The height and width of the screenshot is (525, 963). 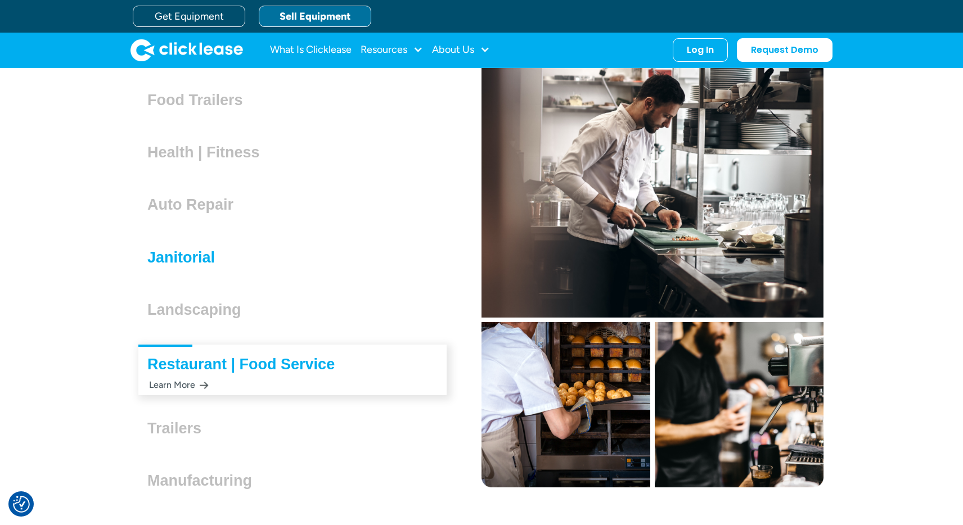 I want to click on a: home, so click(x=187, y=50).